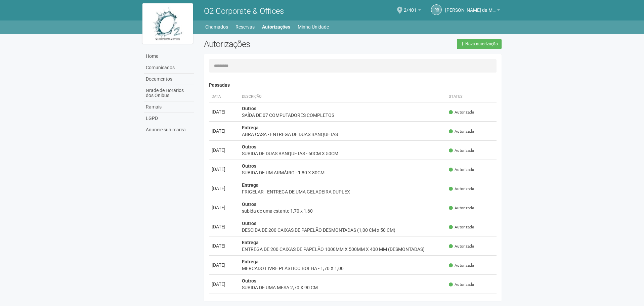  Describe the element at coordinates (167, 23) in the screenshot. I see `img: logo.jpg` at that location.